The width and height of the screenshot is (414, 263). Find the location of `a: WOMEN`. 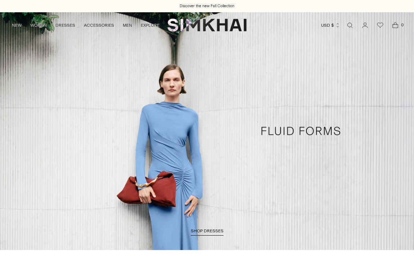

a: WOMEN is located at coordinates (39, 25).